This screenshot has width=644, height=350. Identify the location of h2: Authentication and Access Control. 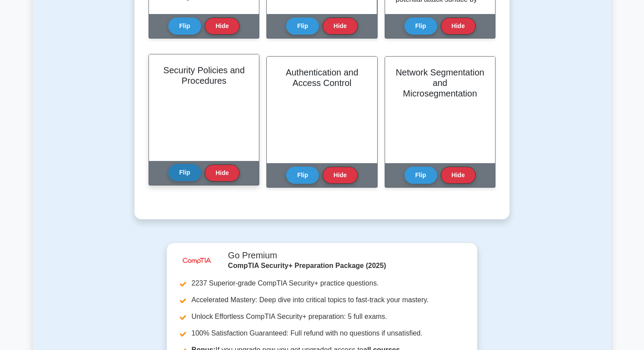
(321, 78).